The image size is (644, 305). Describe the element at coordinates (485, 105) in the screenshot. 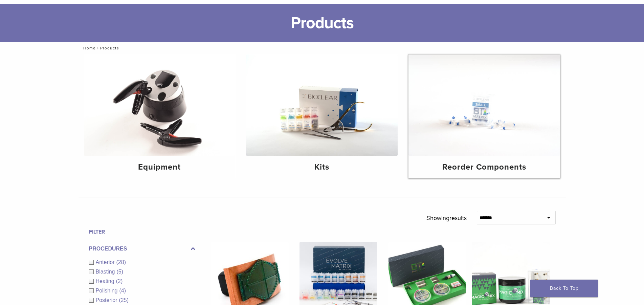

I see `img: Reorder Components` at that location.